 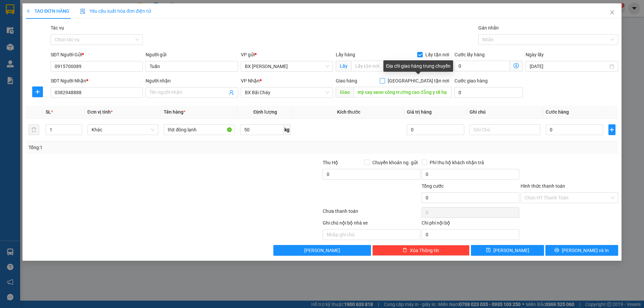 What do you see at coordinates (287, 55) in the screenshot?
I see `div: VP gửi` at bounding box center [287, 55].